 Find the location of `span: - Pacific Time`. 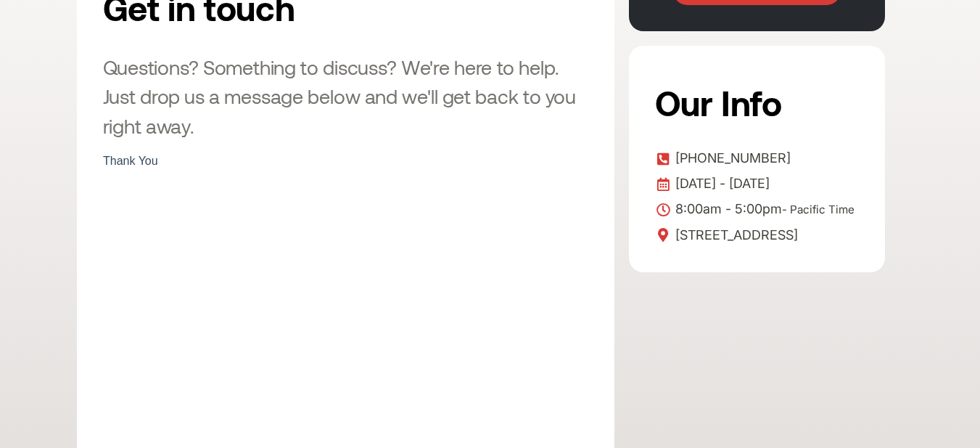

span: - Pacific Time is located at coordinates (818, 209).